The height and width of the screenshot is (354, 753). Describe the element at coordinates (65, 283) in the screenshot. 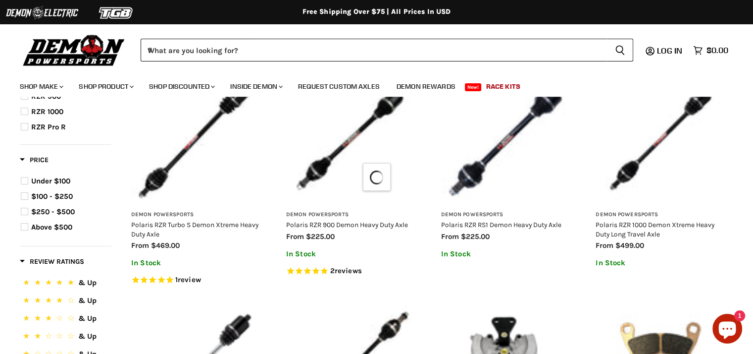

I see `button: 5 Stars.` at that location.